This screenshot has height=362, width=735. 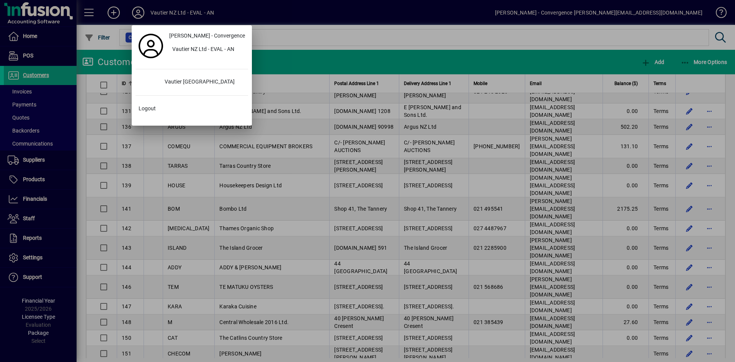 I want to click on div: Vautier NZ Ltd - EVAL - AN, so click(x=207, y=50).